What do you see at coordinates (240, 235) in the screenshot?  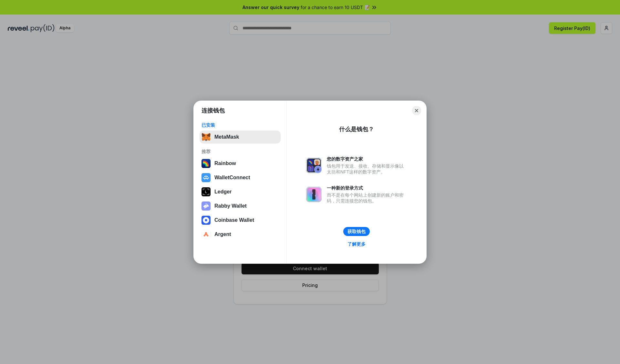 I see `button: Argent` at bounding box center [240, 235].